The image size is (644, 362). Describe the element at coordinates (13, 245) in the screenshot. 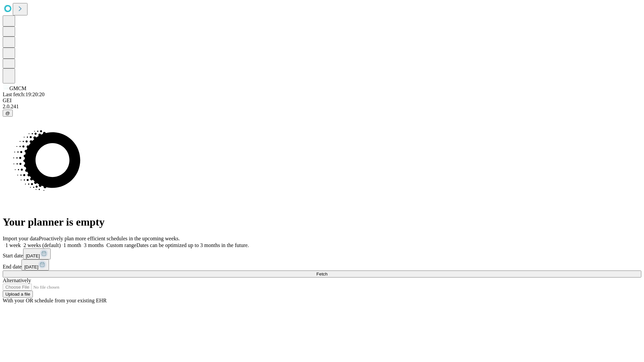

I see `span: 1 week` at that location.